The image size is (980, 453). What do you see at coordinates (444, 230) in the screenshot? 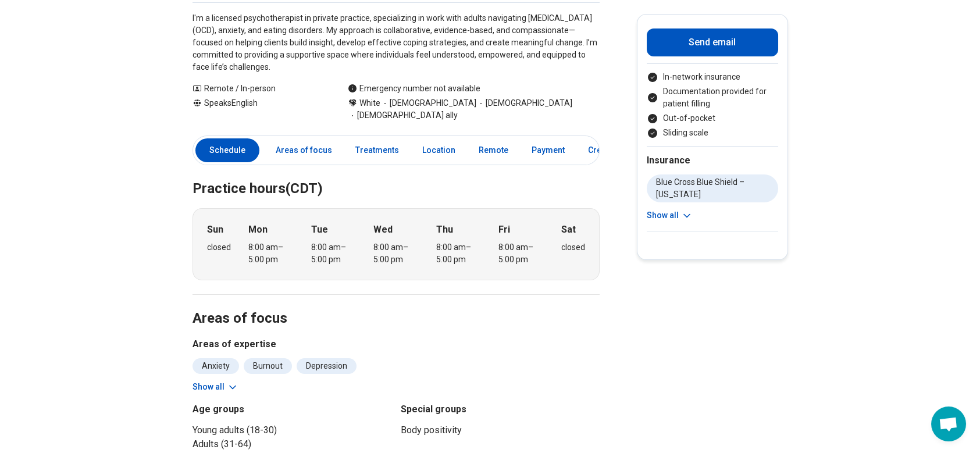
I see `strong: Thu` at bounding box center [444, 230].